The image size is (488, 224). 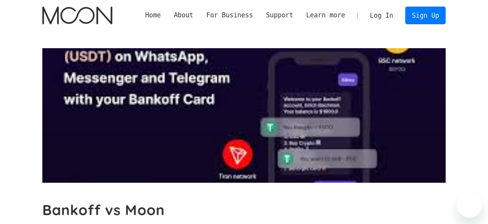 I want to click on b: Bankoff vs Moon, so click(x=103, y=209).